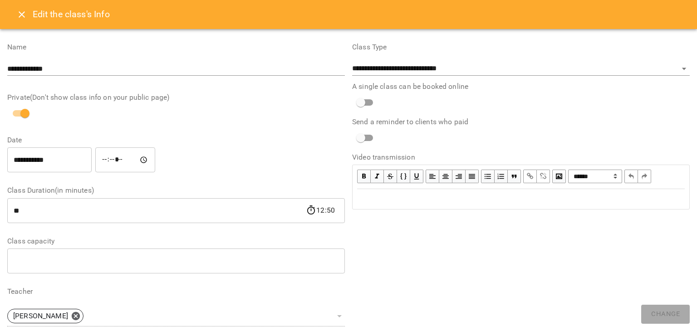 The height and width of the screenshot is (331, 697). What do you see at coordinates (631, 177) in the screenshot?
I see `button: Undo` at bounding box center [631, 177].